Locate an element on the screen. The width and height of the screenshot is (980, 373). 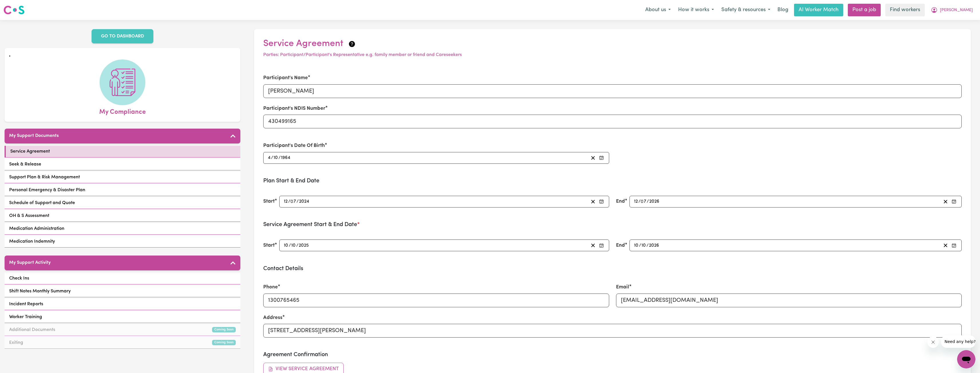
a: Post a job is located at coordinates (864, 10).